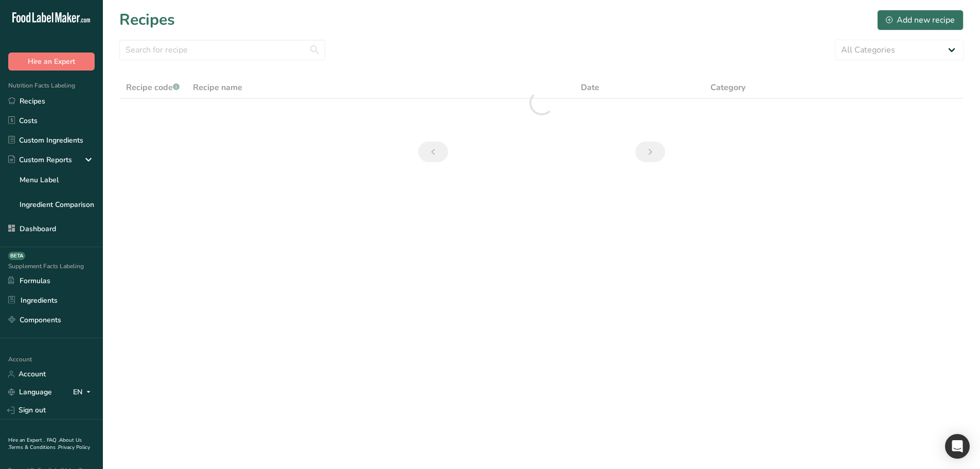 This screenshot has width=980, height=469. Describe the element at coordinates (83, 392) in the screenshot. I see `div: EN` at that location.